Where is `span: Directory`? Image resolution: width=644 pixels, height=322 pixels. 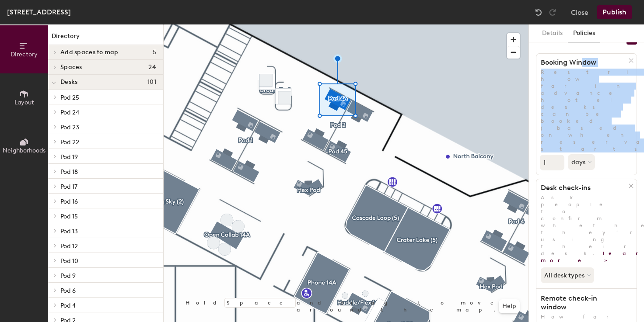 span: Directory is located at coordinates (24, 54).